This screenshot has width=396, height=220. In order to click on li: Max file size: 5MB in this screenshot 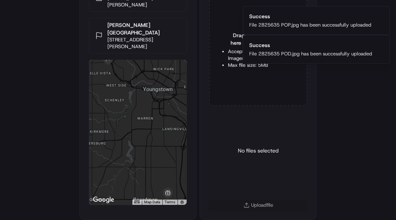, I will do `click(258, 65)`.